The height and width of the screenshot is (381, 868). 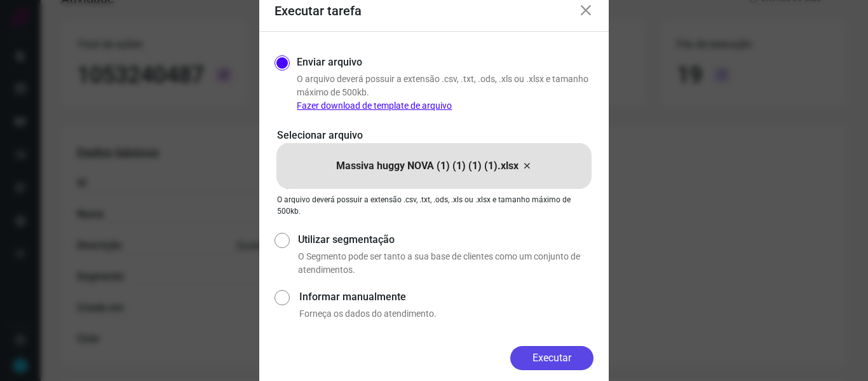 What do you see at coordinates (446, 297) in the screenshot?
I see `label: Informar manualmente` at bounding box center [446, 297].